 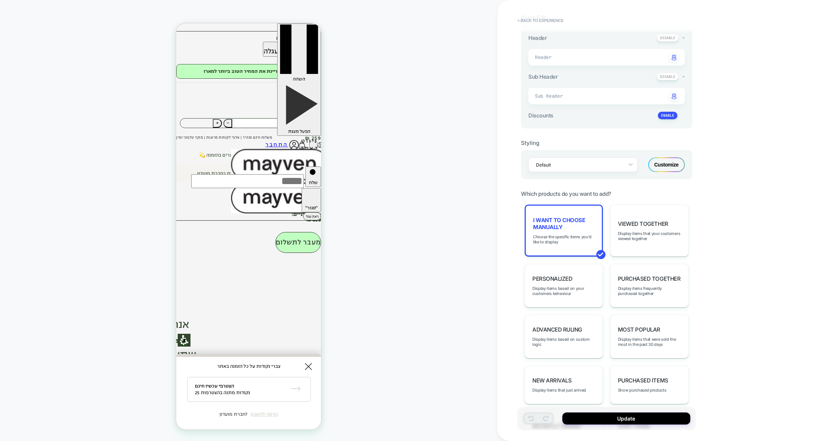 What do you see at coordinates (649, 341) in the screenshot?
I see `span: Display items that were sold the most in the past 30 days` at bounding box center [649, 341].